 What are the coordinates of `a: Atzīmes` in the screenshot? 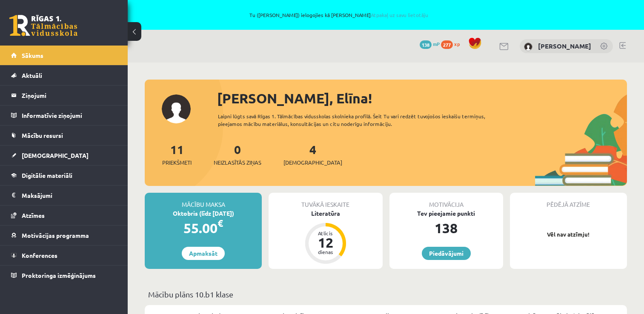 It's located at (64, 215).